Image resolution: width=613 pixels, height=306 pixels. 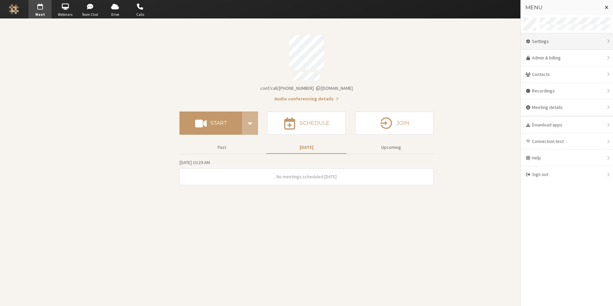 I want to click on span: Meet, so click(x=40, y=15).